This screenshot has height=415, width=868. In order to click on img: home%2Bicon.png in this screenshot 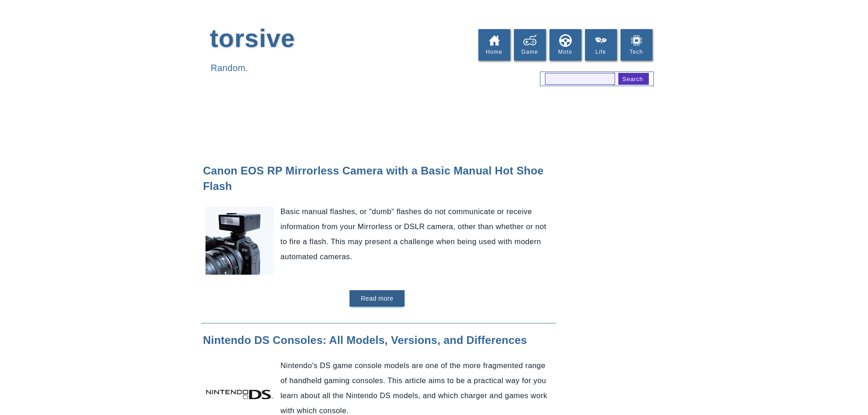, I will do `click(494, 40)`.